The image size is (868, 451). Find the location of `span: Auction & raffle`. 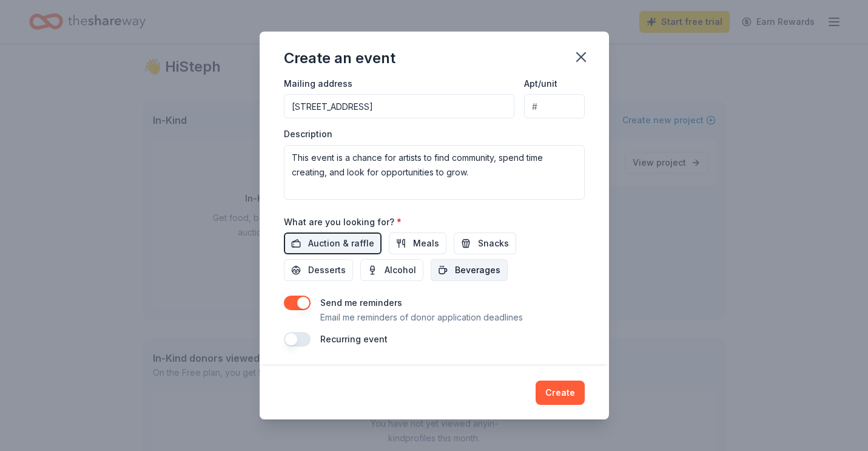

span: Auction & raffle is located at coordinates (341, 243).